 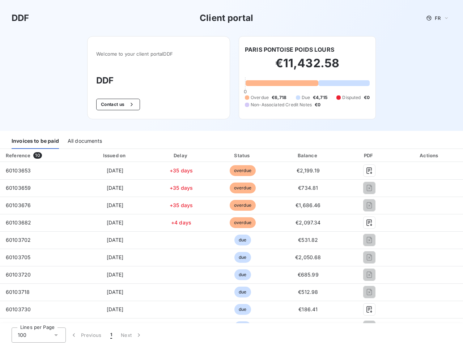 I want to click on span: 60103720, so click(x=18, y=275).